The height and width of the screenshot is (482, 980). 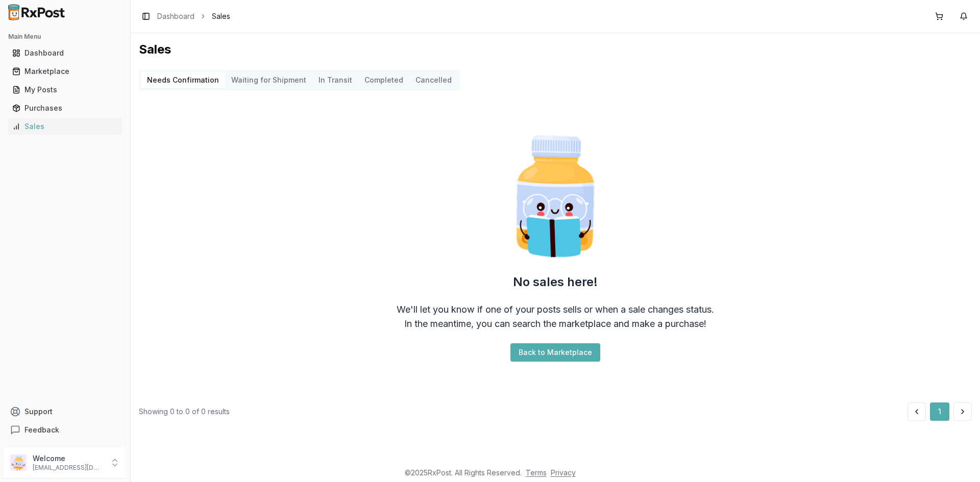 What do you see at coordinates (68, 459) in the screenshot?
I see `p: Welcome` at bounding box center [68, 459].